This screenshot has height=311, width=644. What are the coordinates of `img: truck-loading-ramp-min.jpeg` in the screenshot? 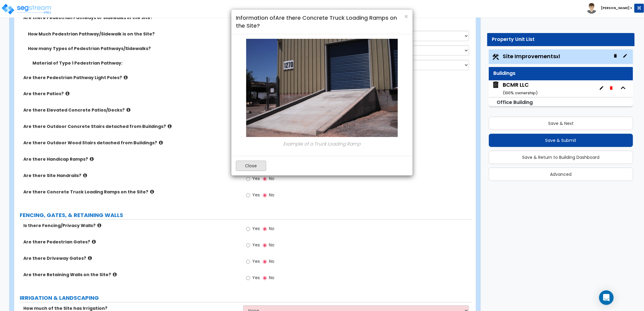 It's located at (322, 88).